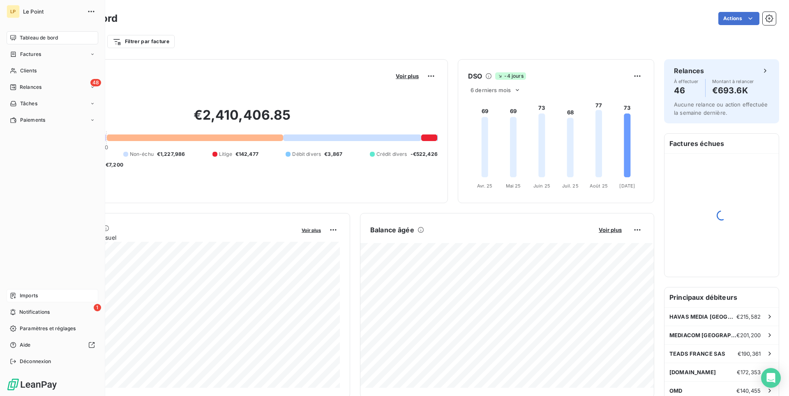  I want to click on div: Open Intercom Messenger, so click(771, 378).